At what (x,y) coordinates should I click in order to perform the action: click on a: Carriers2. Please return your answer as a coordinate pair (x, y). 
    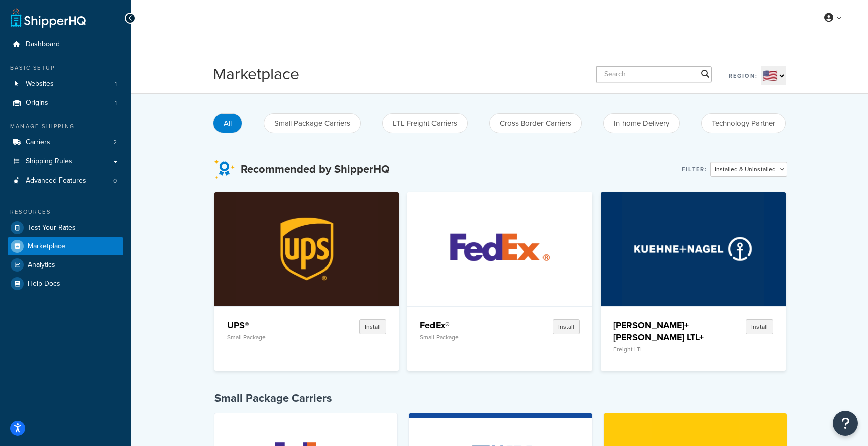
    Looking at the image, I should click on (66, 143).